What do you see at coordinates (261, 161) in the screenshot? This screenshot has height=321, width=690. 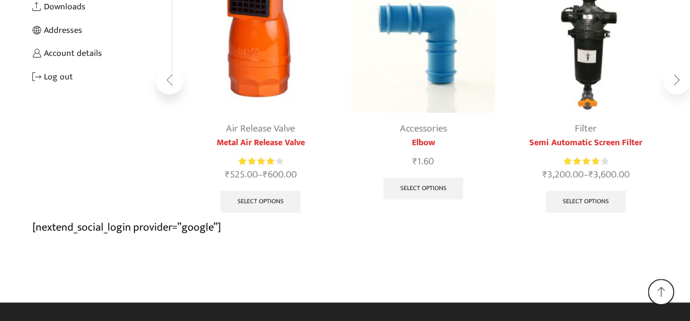 I see `div: Rated 4.14 out of 5` at bounding box center [261, 161].